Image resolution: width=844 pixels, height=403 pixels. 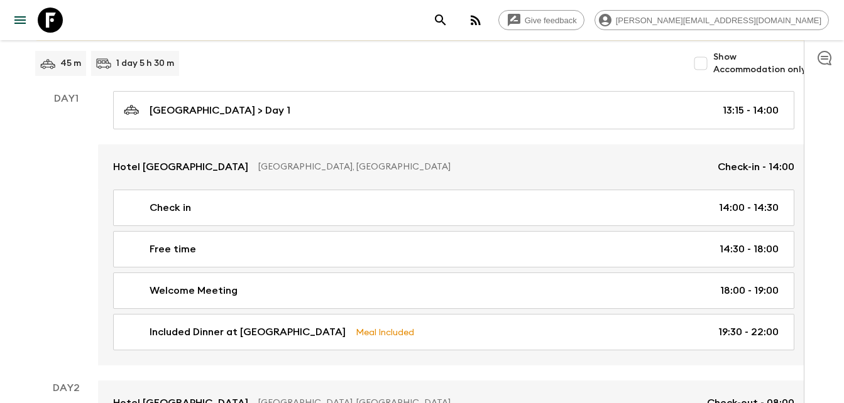 What do you see at coordinates (173, 249) in the screenshot?
I see `p: Free time` at bounding box center [173, 249].